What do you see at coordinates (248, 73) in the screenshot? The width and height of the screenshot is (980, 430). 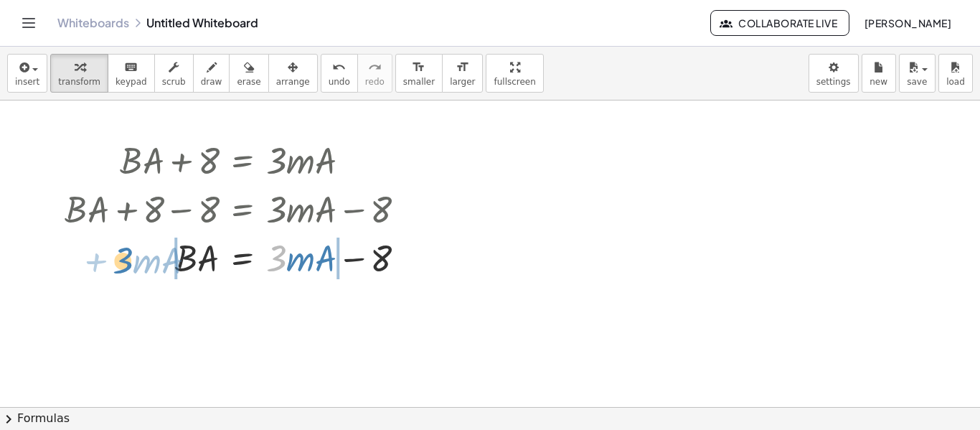 I see `button: erase` at bounding box center [248, 73].